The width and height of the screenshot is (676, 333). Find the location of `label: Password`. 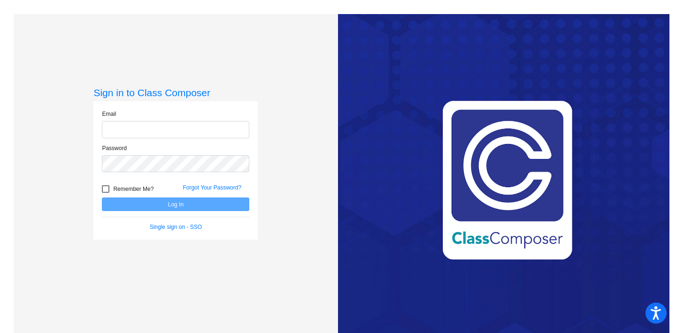

label: Password is located at coordinates (114, 148).